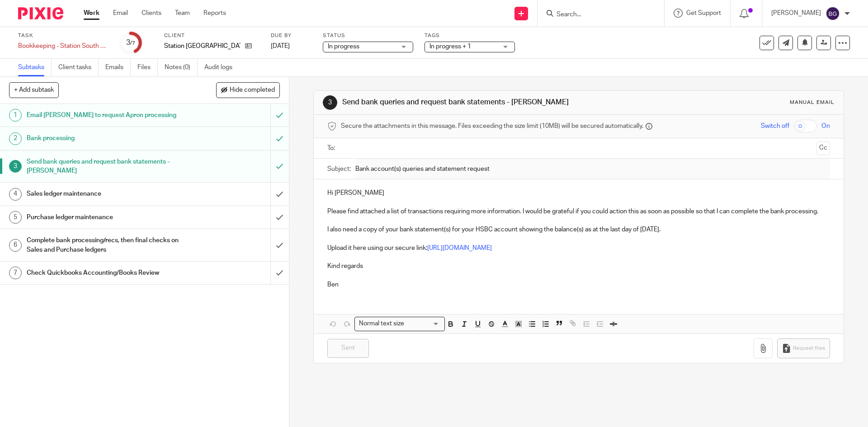  I want to click on span: Switch off, so click(775, 126).